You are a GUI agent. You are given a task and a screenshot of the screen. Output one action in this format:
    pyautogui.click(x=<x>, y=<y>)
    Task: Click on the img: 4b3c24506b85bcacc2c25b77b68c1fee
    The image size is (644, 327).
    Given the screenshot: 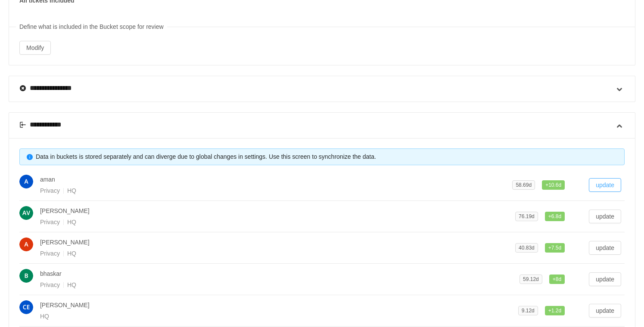 What is the action you would take?
    pyautogui.click(x=26, y=182)
    